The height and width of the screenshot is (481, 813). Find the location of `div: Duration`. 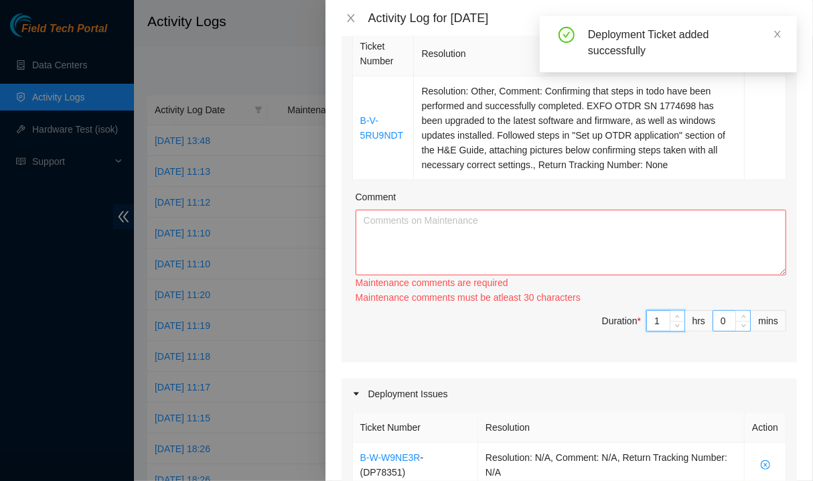

div: Duration is located at coordinates (621, 321).